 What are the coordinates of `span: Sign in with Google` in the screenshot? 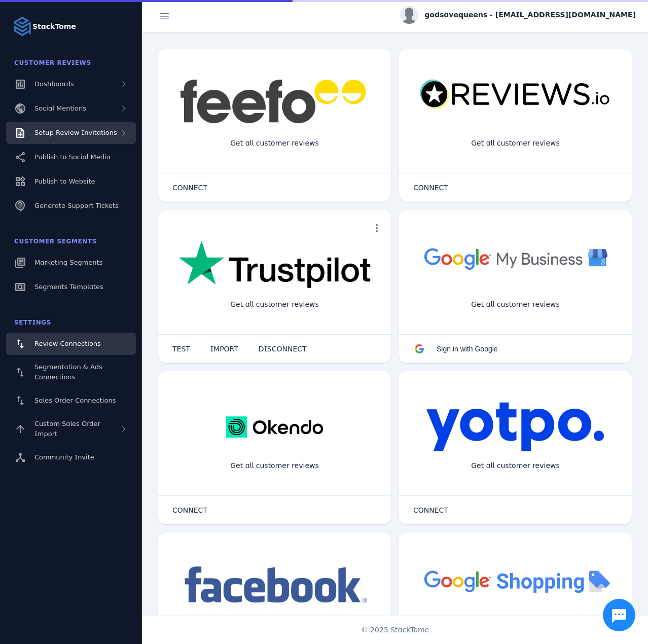 It's located at (467, 349).